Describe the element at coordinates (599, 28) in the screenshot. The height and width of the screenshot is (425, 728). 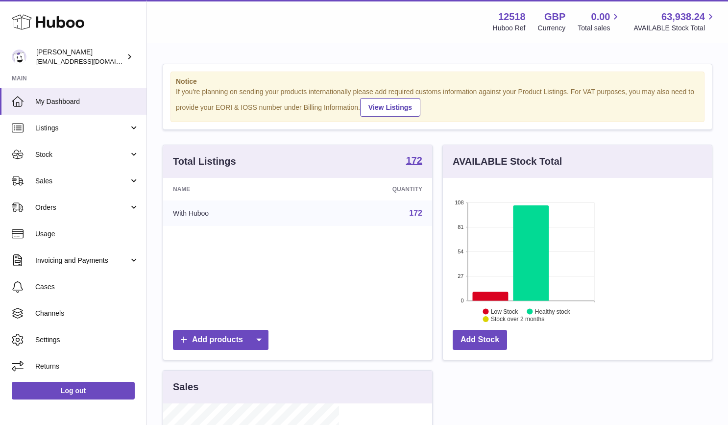
I see `span: Total sales` at that location.